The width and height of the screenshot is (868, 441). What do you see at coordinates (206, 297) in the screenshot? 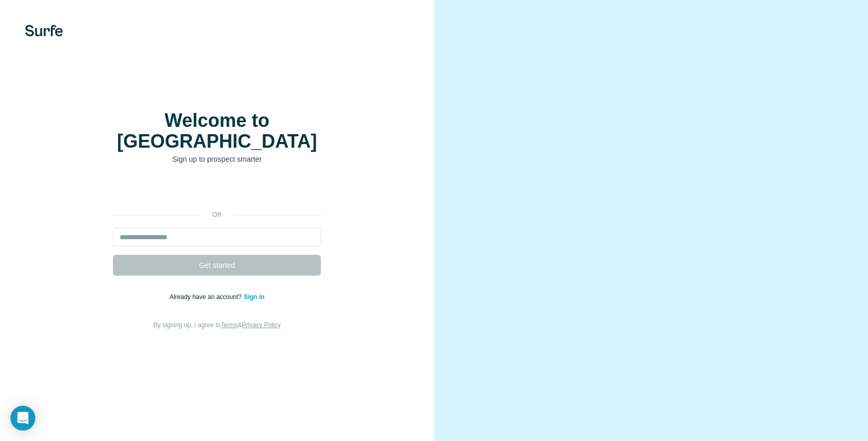
I see `span: Already have an account?` at bounding box center [206, 297].